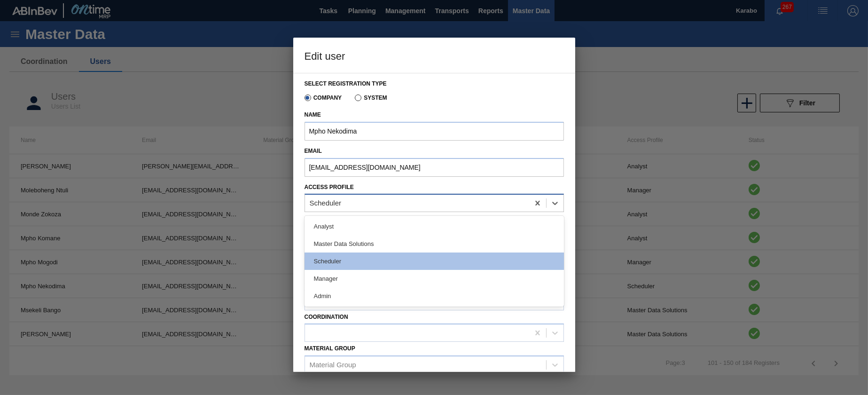 This screenshot has width=868, height=395. I want to click on label: Select registration type, so click(345, 84).